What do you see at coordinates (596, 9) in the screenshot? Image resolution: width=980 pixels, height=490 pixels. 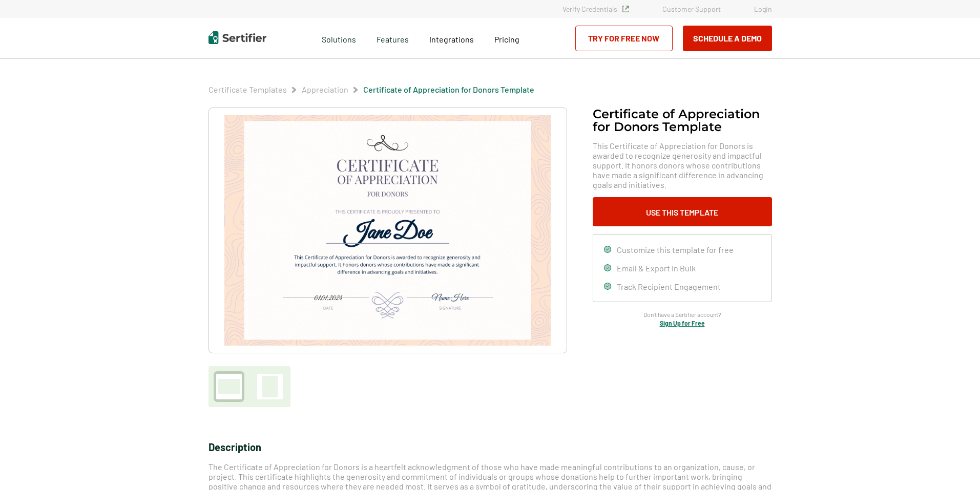 I see `a: Verify Credentials` at bounding box center [596, 9].